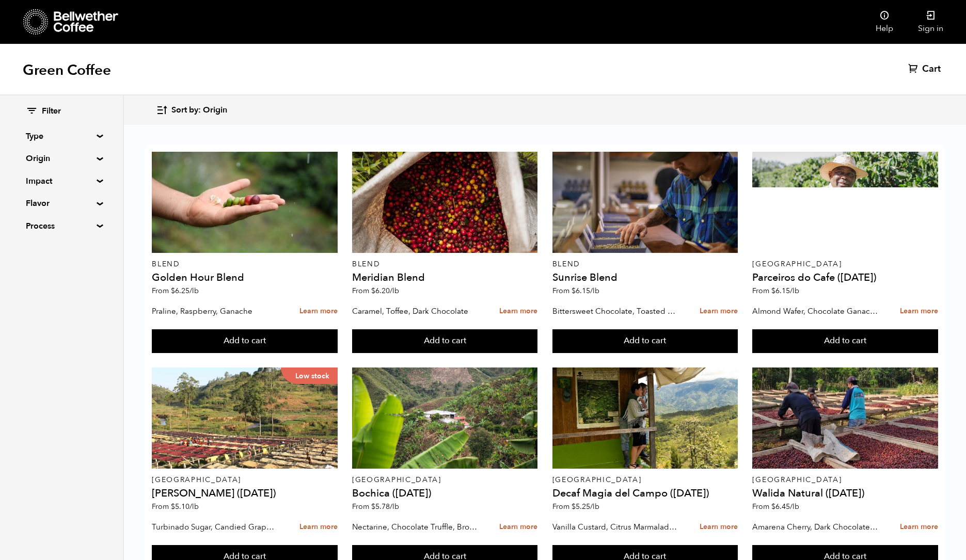 Image resolution: width=966 pixels, height=560 pixels. What do you see at coordinates (385, 506) in the screenshot?
I see `bdi: 5.78` at bounding box center [385, 506].